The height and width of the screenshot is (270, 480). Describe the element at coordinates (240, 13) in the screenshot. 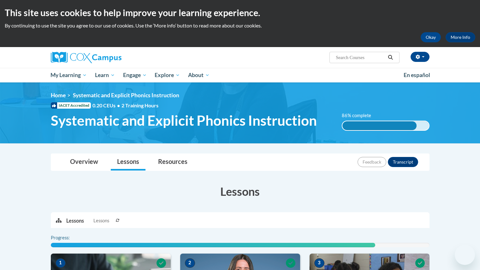

I see `h2: This site uses cookies to help improve your learning experience.` at that location.